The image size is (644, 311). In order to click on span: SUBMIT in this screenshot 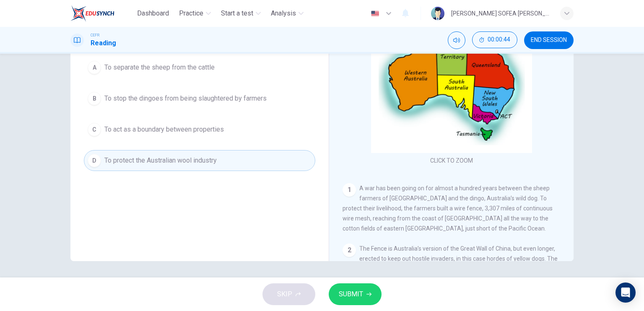, I will do `click(351, 294)`.